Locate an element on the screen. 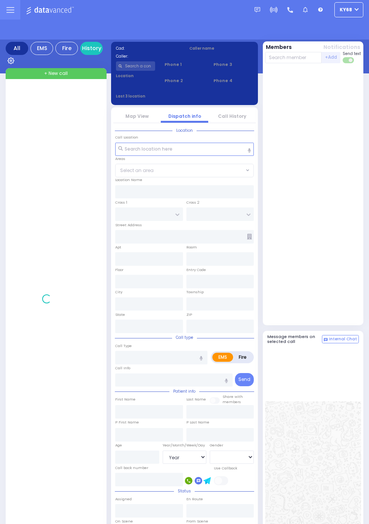  label: Location Name is located at coordinates (129, 180).